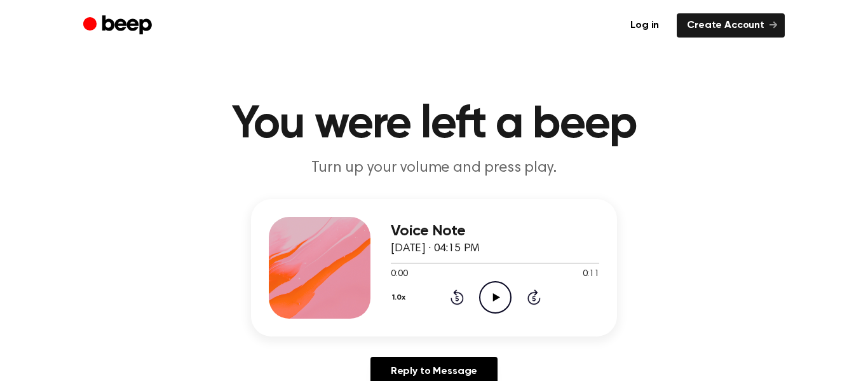  I want to click on h1: You were left a beep, so click(434, 124).